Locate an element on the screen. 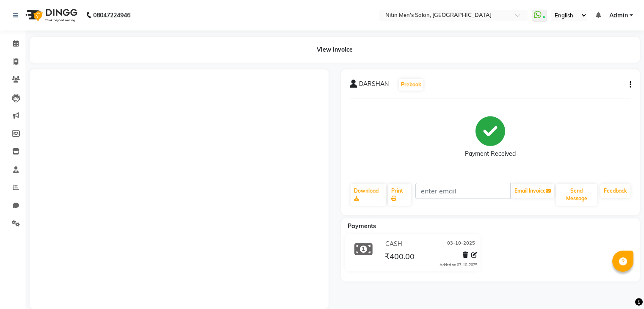  span: Payments is located at coordinates (362, 226).